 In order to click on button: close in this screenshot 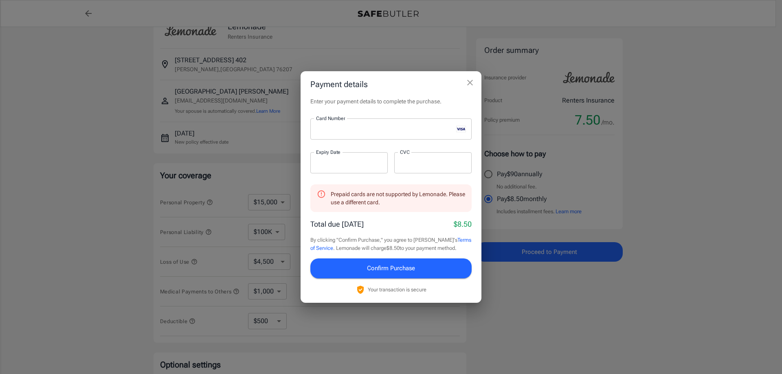, I will do `click(470, 83)`.